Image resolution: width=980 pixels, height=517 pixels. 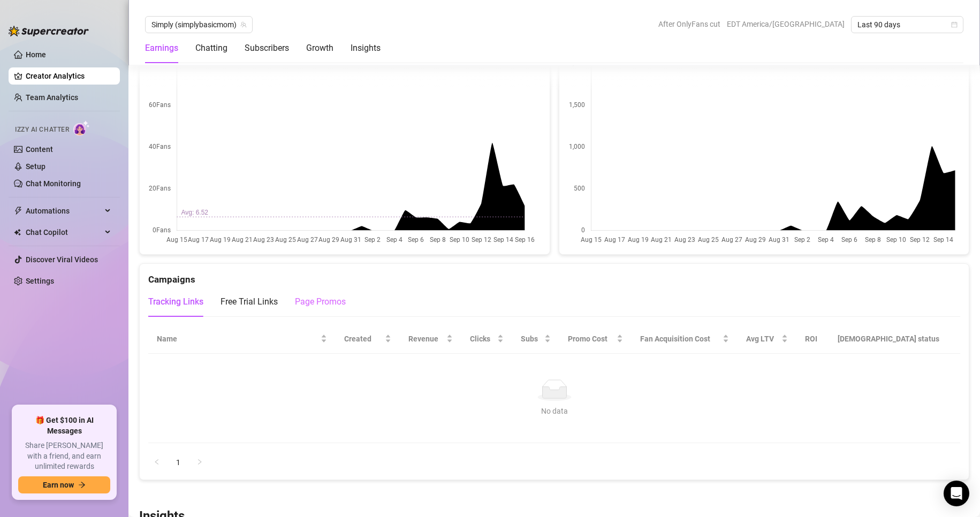 I want to click on span: Earn now, so click(x=58, y=485).